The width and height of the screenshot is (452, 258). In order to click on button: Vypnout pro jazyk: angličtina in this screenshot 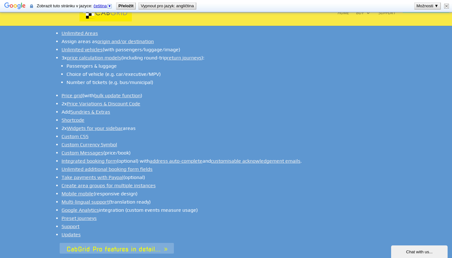, I will do `click(167, 6)`.